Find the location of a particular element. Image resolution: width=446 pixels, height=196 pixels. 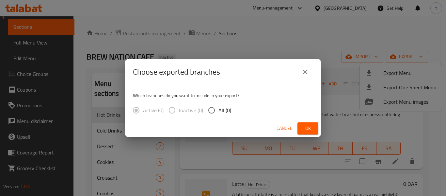

span: Cancel is located at coordinates (284, 128).